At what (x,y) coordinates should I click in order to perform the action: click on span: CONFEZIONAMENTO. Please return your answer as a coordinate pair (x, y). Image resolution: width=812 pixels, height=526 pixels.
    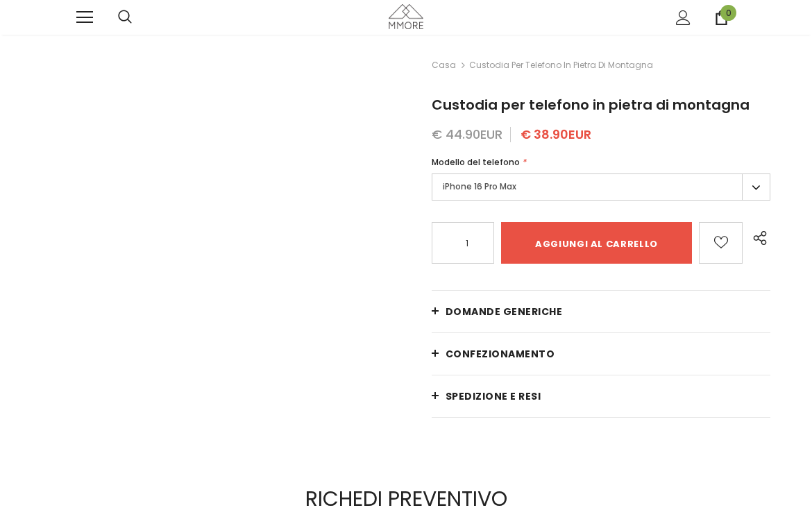
    Looking at the image, I should click on (500, 354).